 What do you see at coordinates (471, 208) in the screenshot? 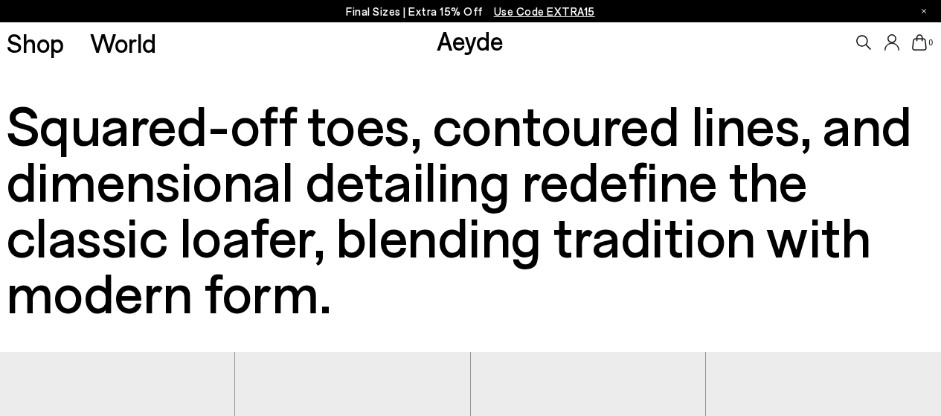
I see `h3: Squared-off toes, contoured lines, and dimensional detailing redefine the classic loafer, blendin...` at bounding box center [471, 208].